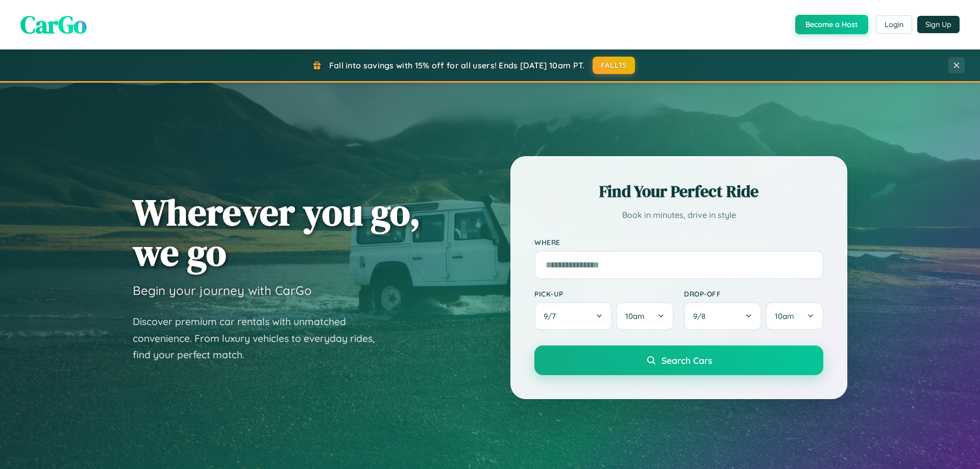  What do you see at coordinates (54, 24) in the screenshot?
I see `span: CarGo` at bounding box center [54, 24].